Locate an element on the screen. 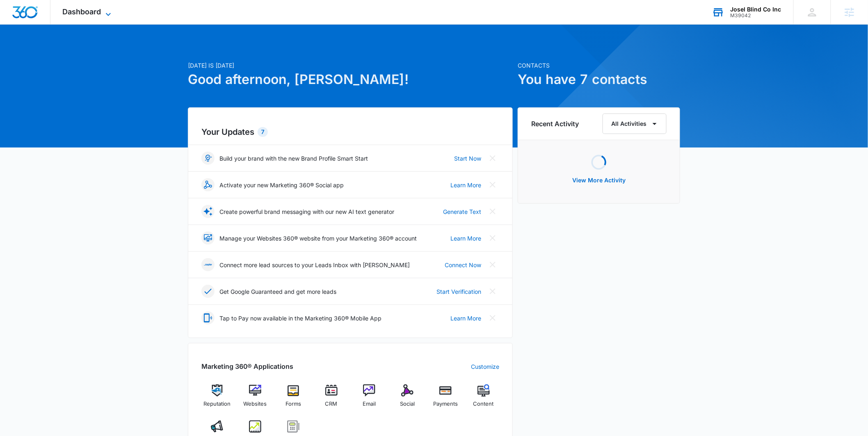 The width and height of the screenshot is (868, 436). a: Email is located at coordinates (369, 399).